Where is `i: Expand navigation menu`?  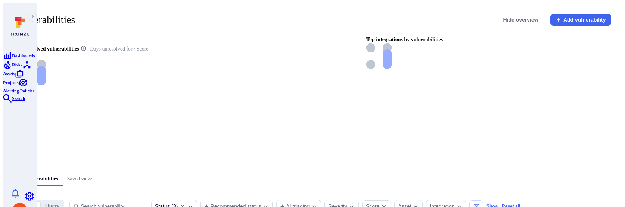 i: Expand navigation menu is located at coordinates (33, 17).